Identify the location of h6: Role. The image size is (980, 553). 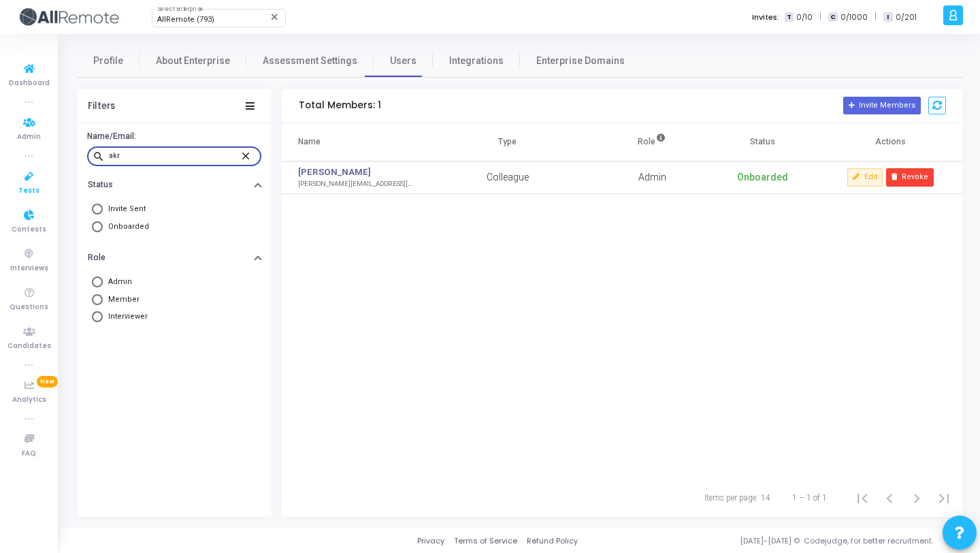
(96, 257).